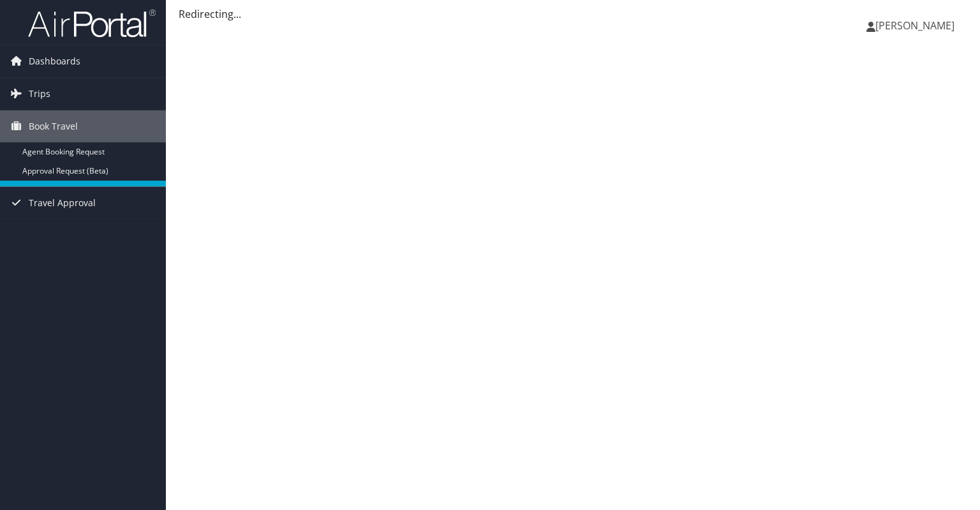 The width and height of the screenshot is (980, 510). I want to click on div: Redirecting..., so click(573, 14).